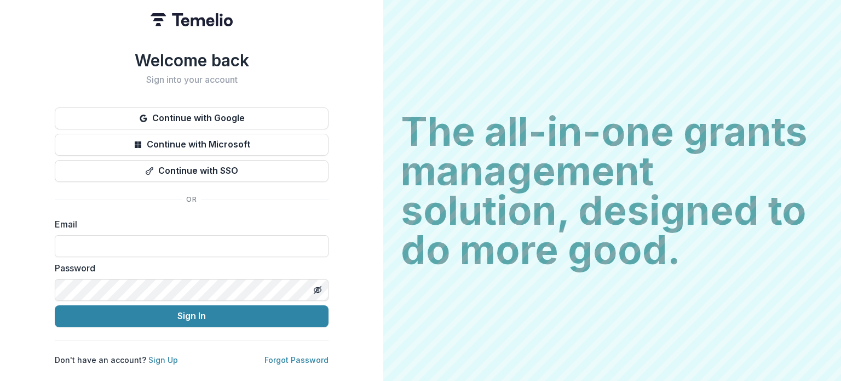  What do you see at coordinates (192, 118) in the screenshot?
I see `button: Continue with Google` at bounding box center [192, 118].